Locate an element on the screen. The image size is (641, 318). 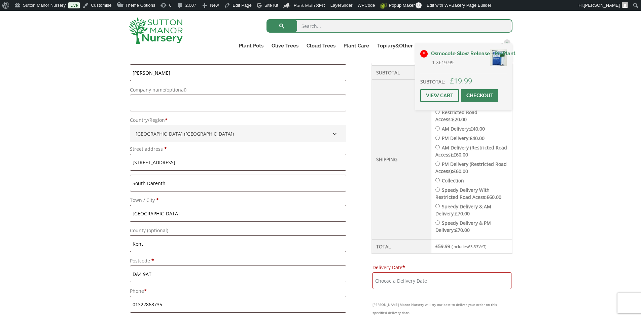
span: Rank Math SEO is located at coordinates (309, 5).